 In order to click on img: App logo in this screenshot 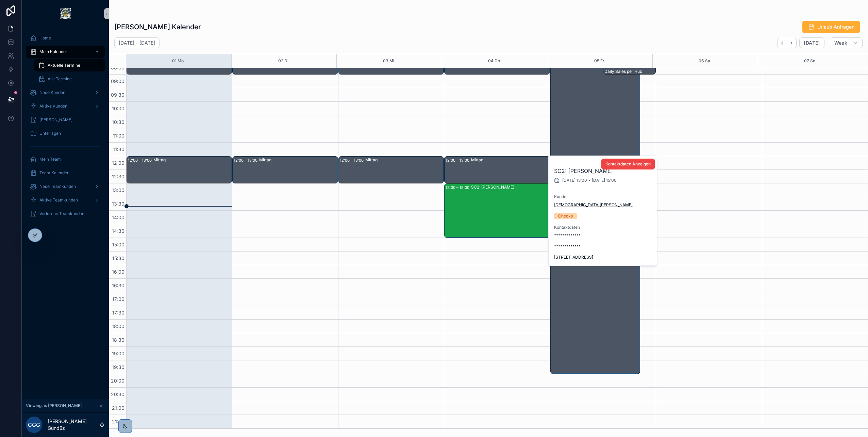, I will do `click(66, 13)`.